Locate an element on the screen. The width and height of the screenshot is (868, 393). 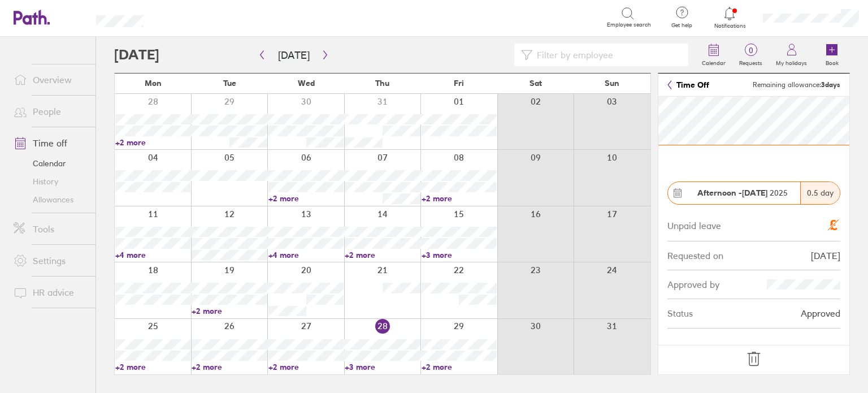
div: Unpaid leave is located at coordinates (694, 224).